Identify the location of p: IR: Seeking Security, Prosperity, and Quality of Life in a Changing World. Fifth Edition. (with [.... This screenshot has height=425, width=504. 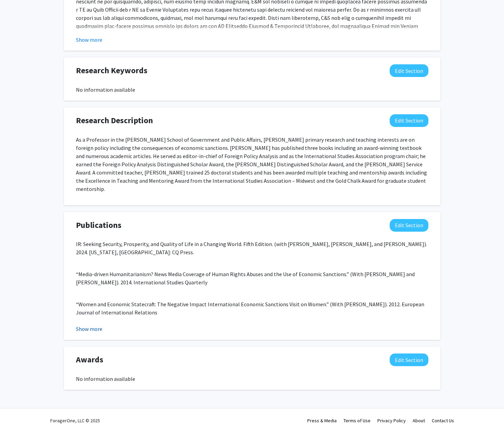
(252, 248).